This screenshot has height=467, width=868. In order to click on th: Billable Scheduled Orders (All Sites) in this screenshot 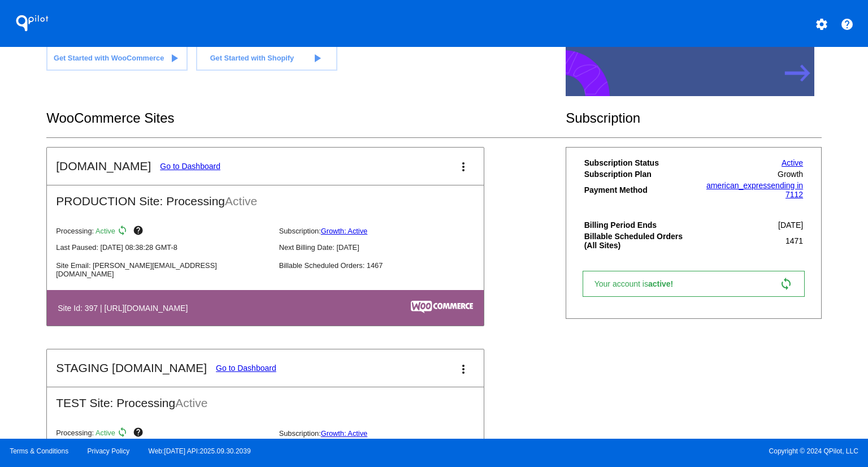, I will do `click(638, 241)`.